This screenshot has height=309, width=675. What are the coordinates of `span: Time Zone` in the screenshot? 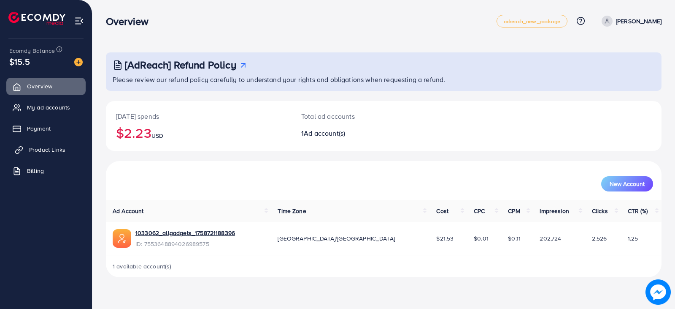 It's located at (292, 211).